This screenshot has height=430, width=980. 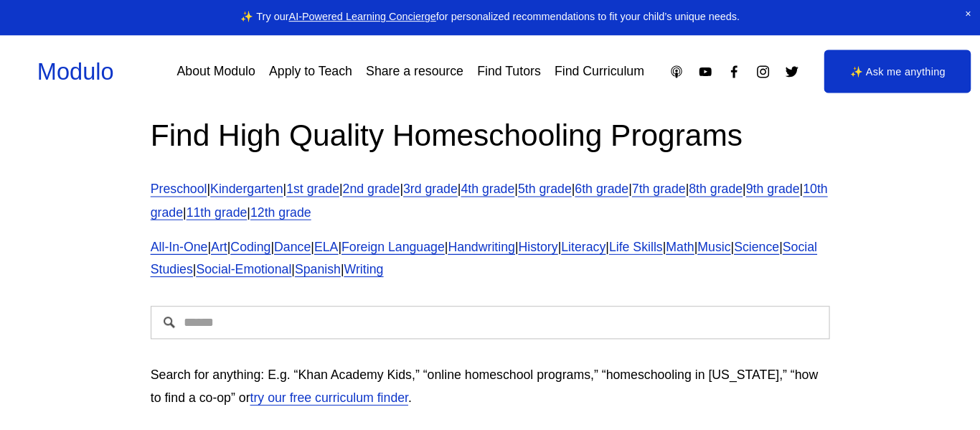 I want to click on a: 11th grade, so click(x=218, y=211).